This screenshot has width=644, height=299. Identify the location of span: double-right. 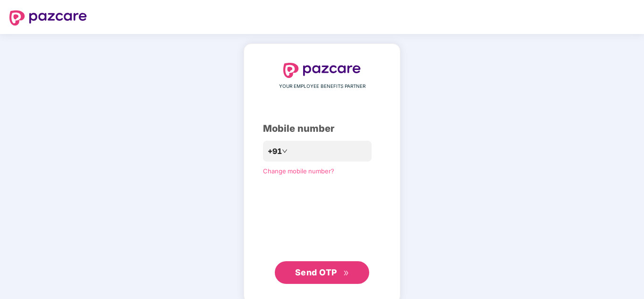
(346, 273).